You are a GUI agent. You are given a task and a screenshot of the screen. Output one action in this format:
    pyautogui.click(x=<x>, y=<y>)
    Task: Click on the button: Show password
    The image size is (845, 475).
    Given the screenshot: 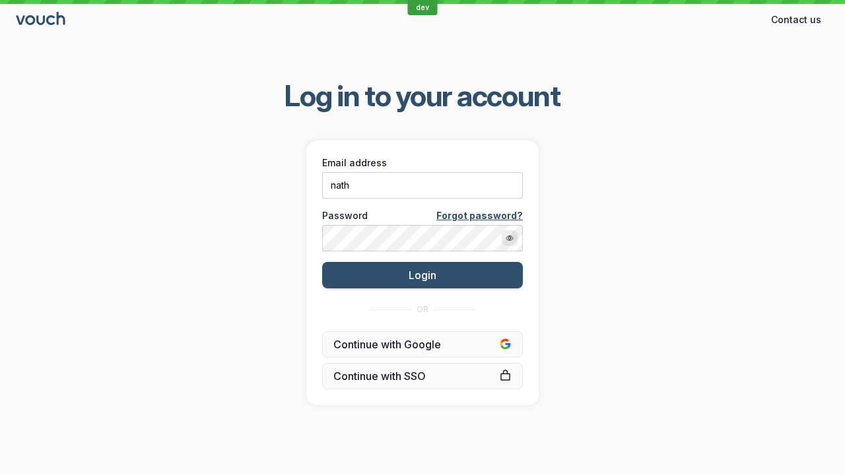 What is the action you would take?
    pyautogui.click(x=509, y=238)
    